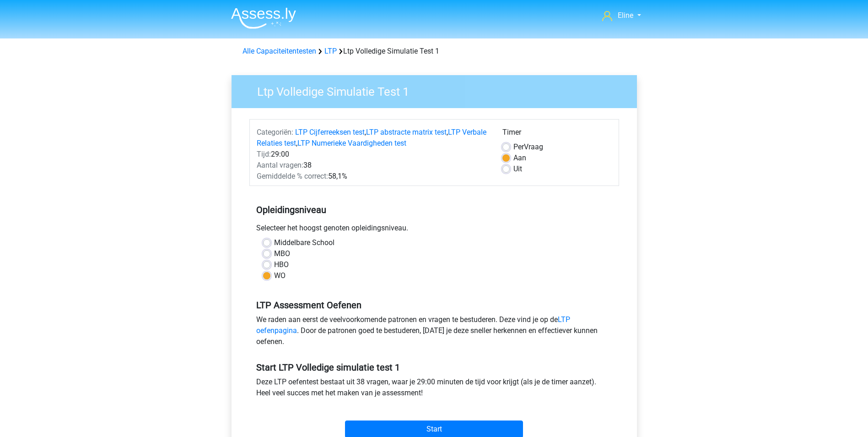 The width and height of the screenshot is (868, 437). Describe the element at coordinates (622, 15) in the screenshot. I see `a: Eline` at that location.